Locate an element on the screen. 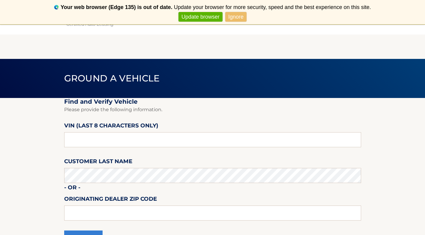  h2: Find and Verify Vehicle is located at coordinates (213, 101).